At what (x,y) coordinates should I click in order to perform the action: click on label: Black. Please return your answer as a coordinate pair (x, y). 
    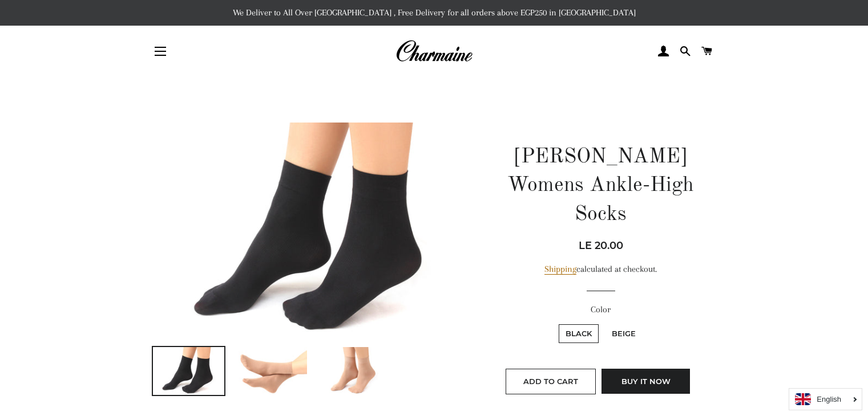
    Looking at the image, I should click on (579, 334).